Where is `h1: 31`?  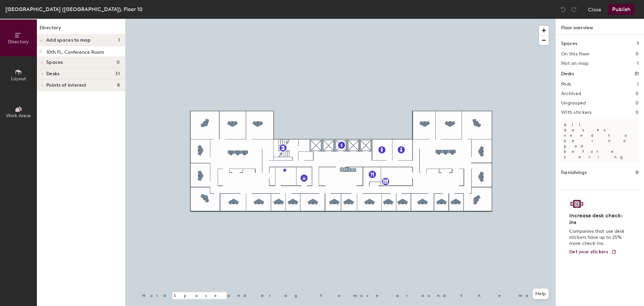 h1: 31 is located at coordinates (636, 74).